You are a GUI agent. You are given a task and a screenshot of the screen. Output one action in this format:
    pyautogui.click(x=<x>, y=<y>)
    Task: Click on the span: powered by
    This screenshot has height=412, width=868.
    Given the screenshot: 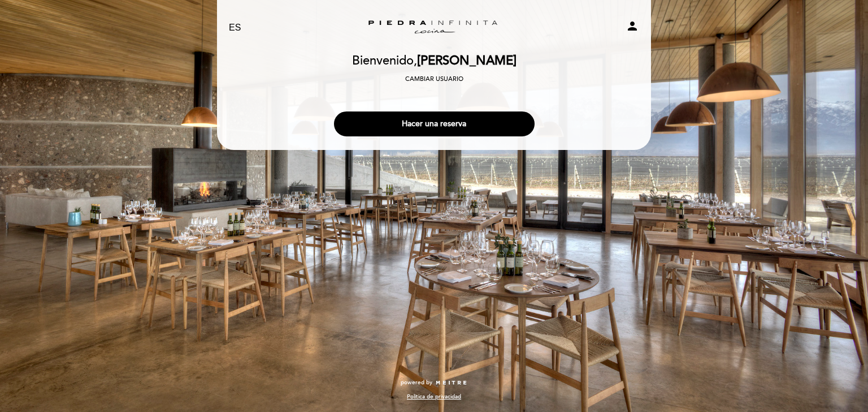 What is the action you would take?
    pyautogui.click(x=417, y=382)
    